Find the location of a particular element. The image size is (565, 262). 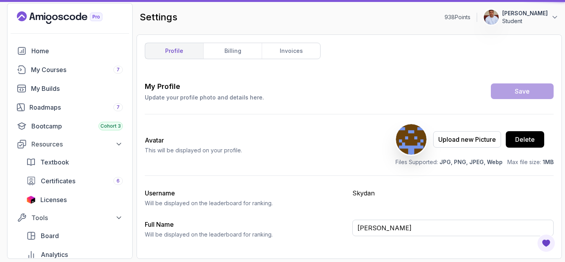

p: Skydan is located at coordinates (453, 193).